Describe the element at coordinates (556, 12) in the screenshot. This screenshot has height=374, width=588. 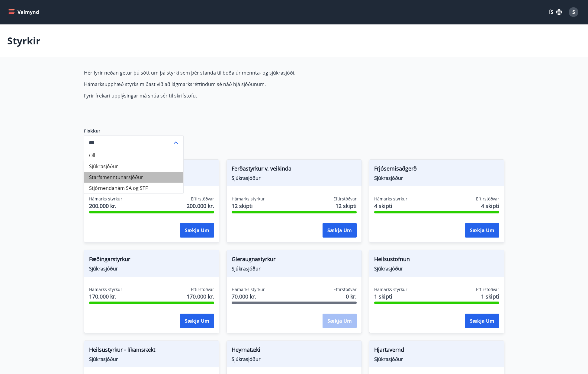
I see `button: ÍS` at that location.